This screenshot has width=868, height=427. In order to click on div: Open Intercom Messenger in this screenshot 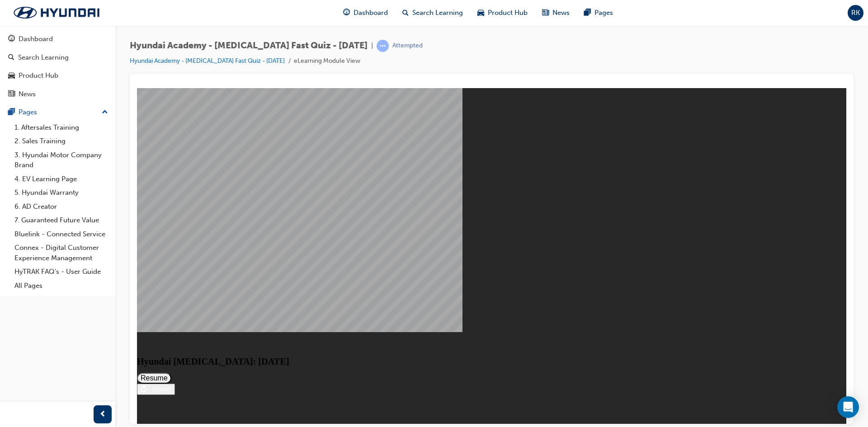, I will do `click(848, 407)`.